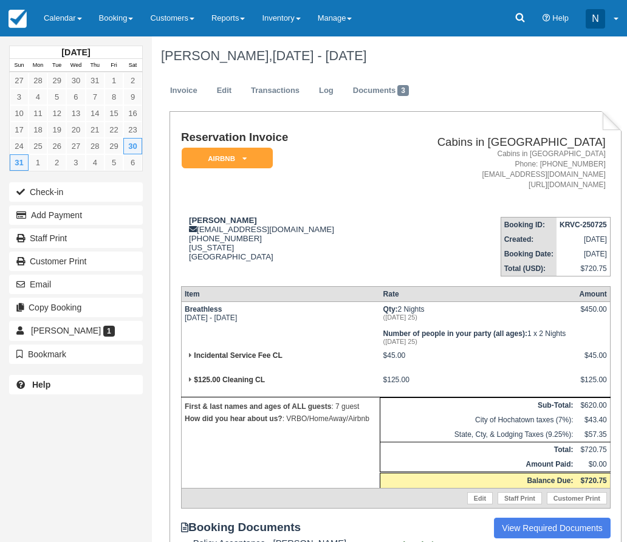 This screenshot has width=627, height=542. Describe the element at coordinates (132, 97) in the screenshot. I see `a: 9` at that location.